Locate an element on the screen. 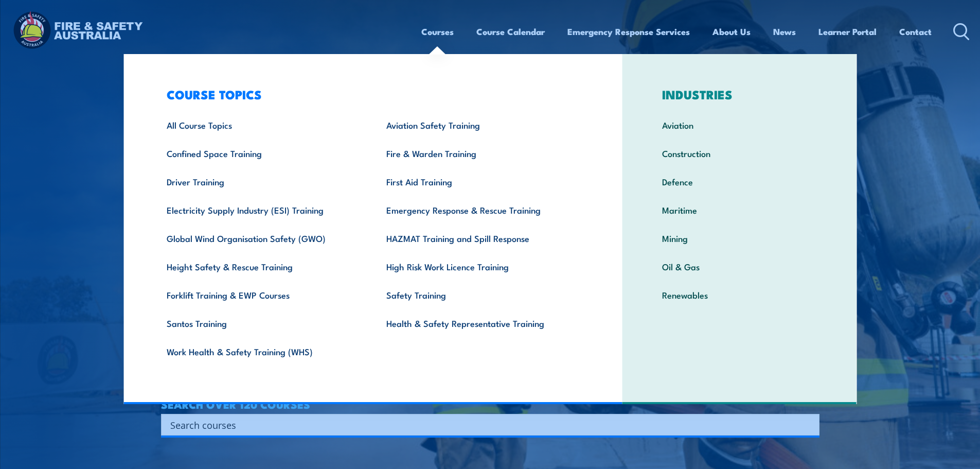 The height and width of the screenshot is (469, 980). a: Health & Safety Representative Training is located at coordinates (480, 322).